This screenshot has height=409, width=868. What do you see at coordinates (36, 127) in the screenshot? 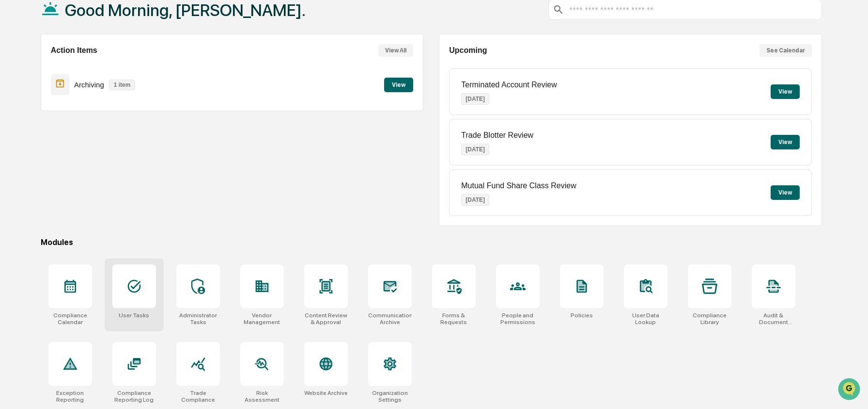
I see `a: 🖐️Preclearance` at bounding box center [36, 127].